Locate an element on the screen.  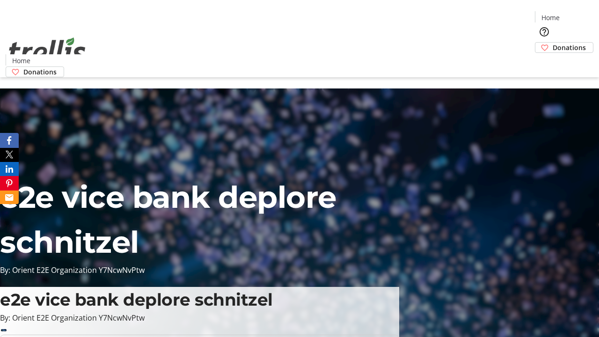
button: Cart is located at coordinates (544, 62).